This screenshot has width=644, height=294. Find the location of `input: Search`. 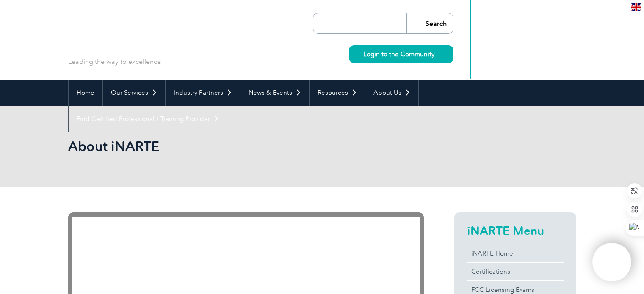

input: Search is located at coordinates (430, 23).